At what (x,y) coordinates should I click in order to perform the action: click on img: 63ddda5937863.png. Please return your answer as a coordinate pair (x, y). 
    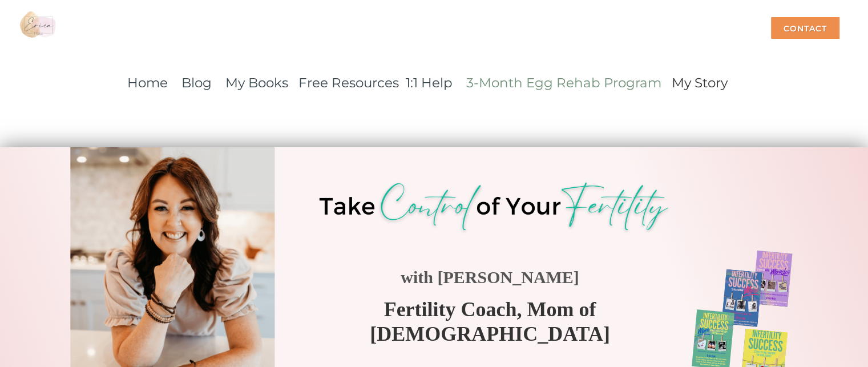
    Looking at the image, I should click on (493, 208).